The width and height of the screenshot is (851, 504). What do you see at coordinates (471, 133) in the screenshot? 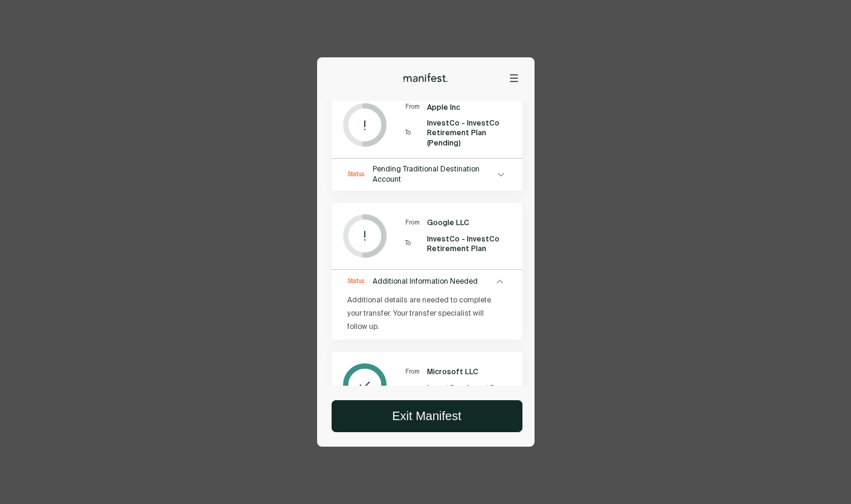
I see `span: InvestCo - InvestCo Retirement Plan (Pending)` at bounding box center [471, 133].